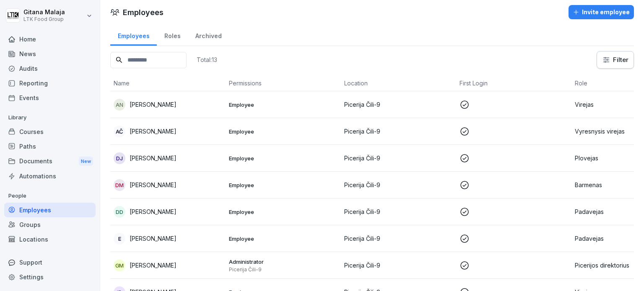 The height and width of the screenshot is (291, 644). Describe the element at coordinates (398, 84) in the screenshot. I see `th: Location` at that location.